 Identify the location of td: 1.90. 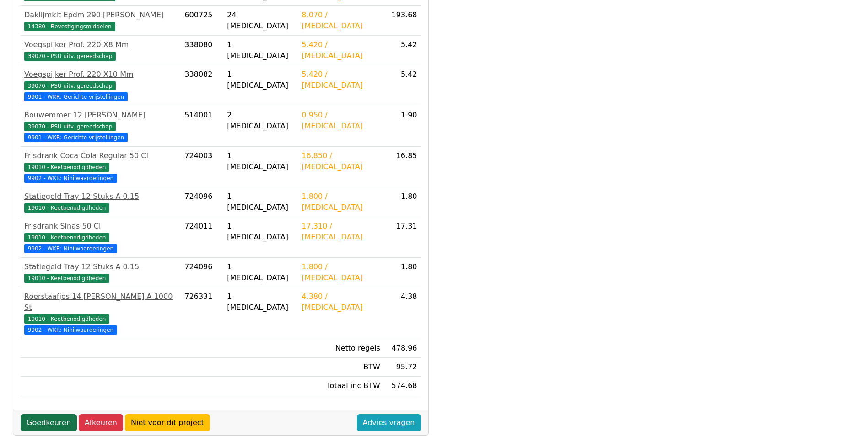
(402, 126).